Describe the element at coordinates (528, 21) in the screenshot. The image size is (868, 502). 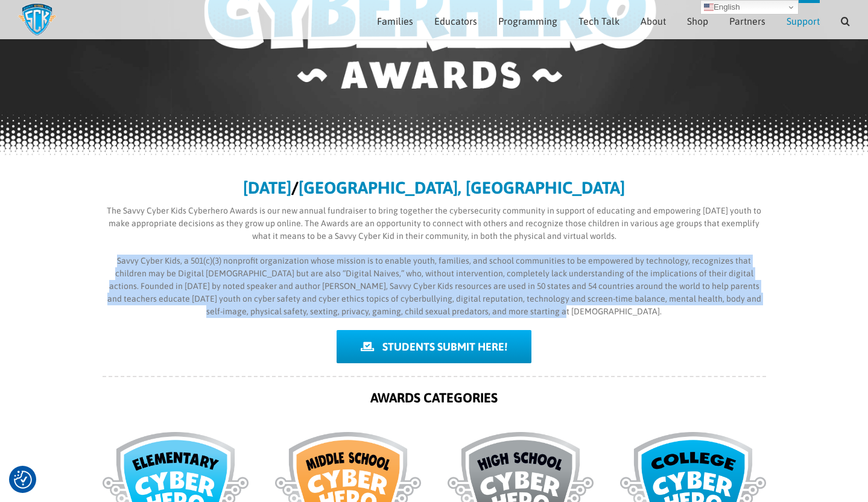
I see `span: Programming` at that location.